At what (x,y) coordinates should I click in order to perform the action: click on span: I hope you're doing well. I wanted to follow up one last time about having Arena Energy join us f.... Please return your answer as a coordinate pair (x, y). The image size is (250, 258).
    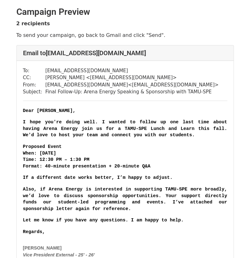
    Looking at the image, I should click on (126, 128).